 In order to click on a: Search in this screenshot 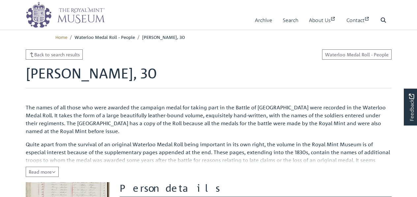, I will do `click(290, 20)`.